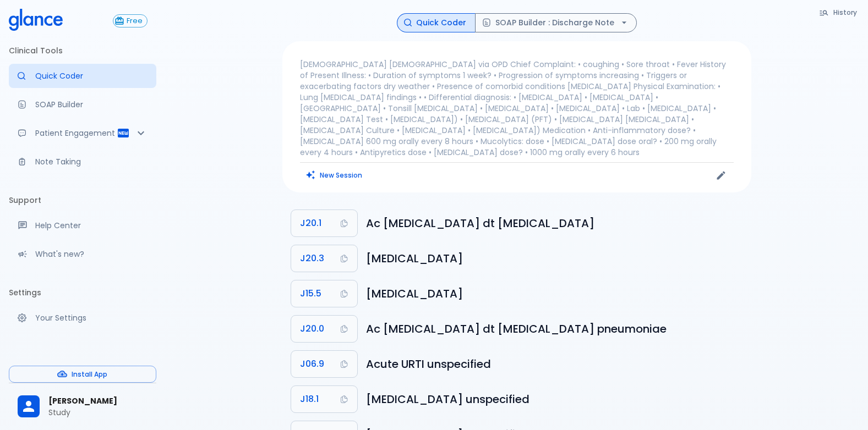 The width and height of the screenshot is (868, 430). What do you see at coordinates (83, 226) in the screenshot?
I see `a: Get help from our support team` at bounding box center [83, 226].